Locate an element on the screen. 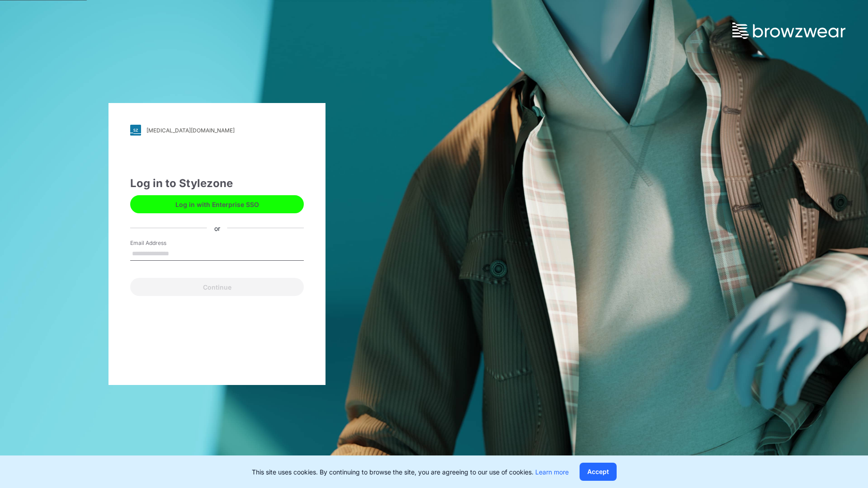 The width and height of the screenshot is (868, 488). img: browzwear-logo.73288ffb.svg is located at coordinates (789, 31).